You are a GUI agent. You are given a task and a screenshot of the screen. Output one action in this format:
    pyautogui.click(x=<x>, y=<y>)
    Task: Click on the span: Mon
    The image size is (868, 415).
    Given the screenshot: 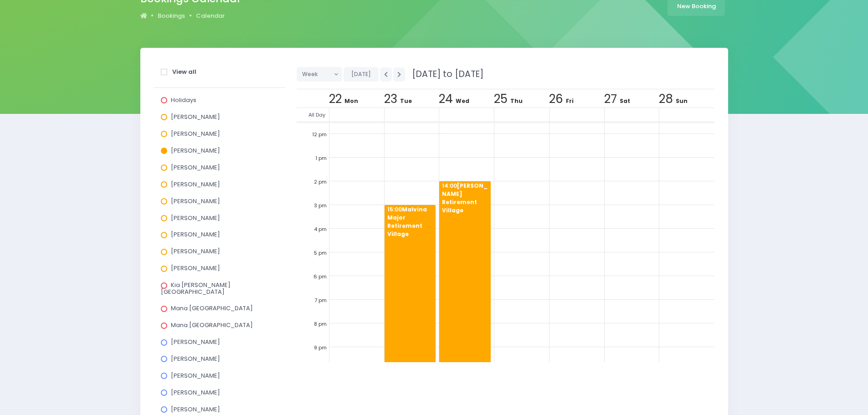 What is the action you would take?
    pyautogui.click(x=351, y=101)
    